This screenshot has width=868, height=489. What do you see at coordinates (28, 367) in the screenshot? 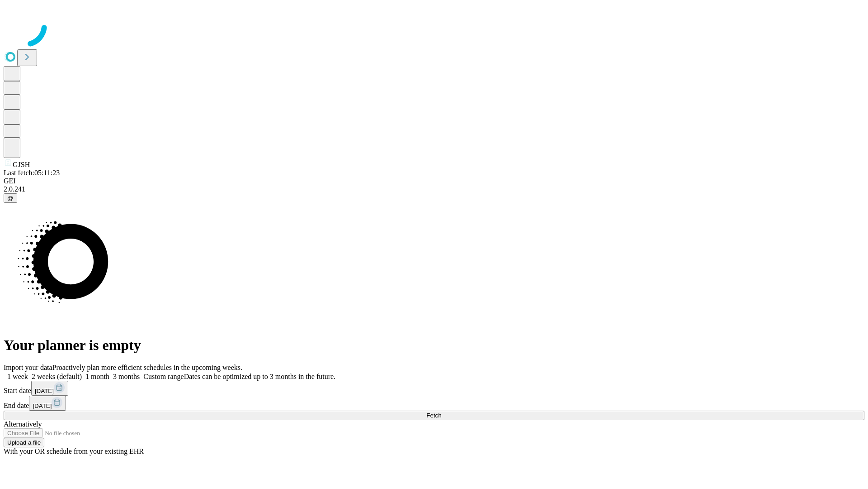
I see `span: Import your data` at bounding box center [28, 367].